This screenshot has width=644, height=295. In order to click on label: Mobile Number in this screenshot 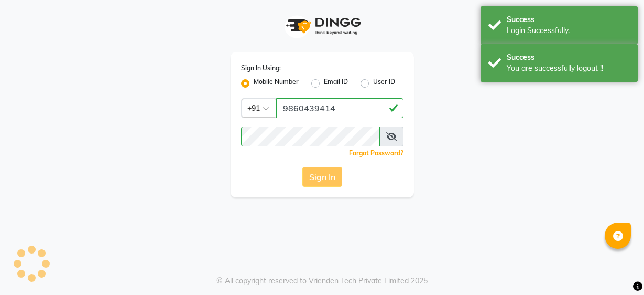, I will do `click(276, 83)`.